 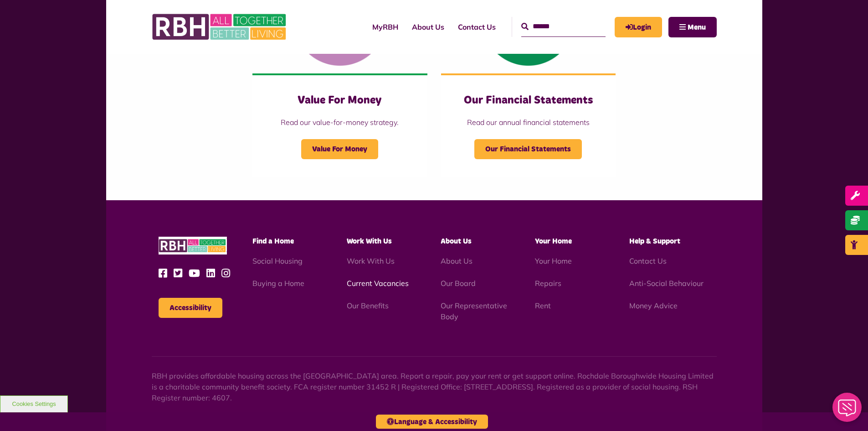 What do you see at coordinates (369, 242) in the screenshot?
I see `span: Work With Us` at bounding box center [369, 242].